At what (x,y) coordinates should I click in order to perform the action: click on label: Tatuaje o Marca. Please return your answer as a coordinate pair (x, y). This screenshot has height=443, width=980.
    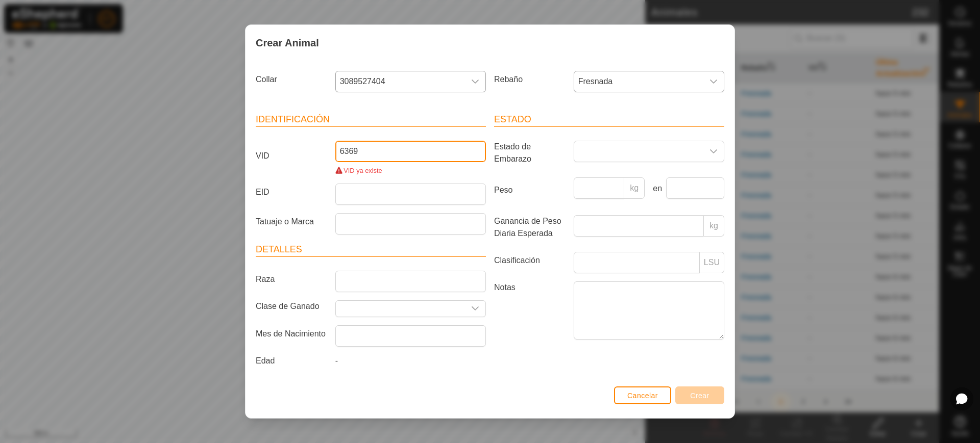
    Looking at the image, I should click on (291, 222).